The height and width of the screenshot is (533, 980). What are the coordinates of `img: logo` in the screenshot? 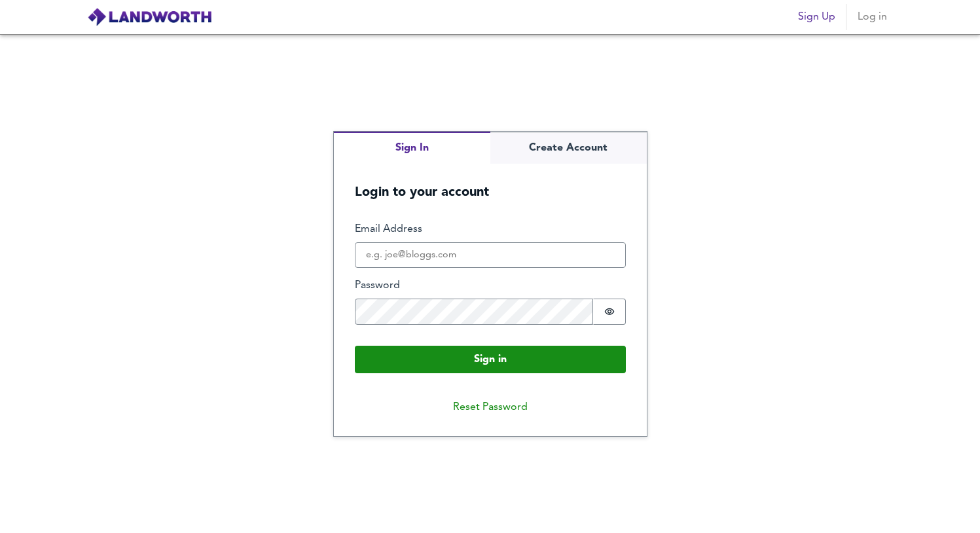 It's located at (149, 17).